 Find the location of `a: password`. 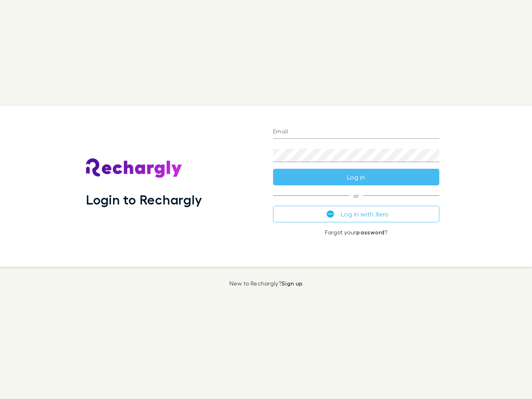

a: password is located at coordinates (370, 232).